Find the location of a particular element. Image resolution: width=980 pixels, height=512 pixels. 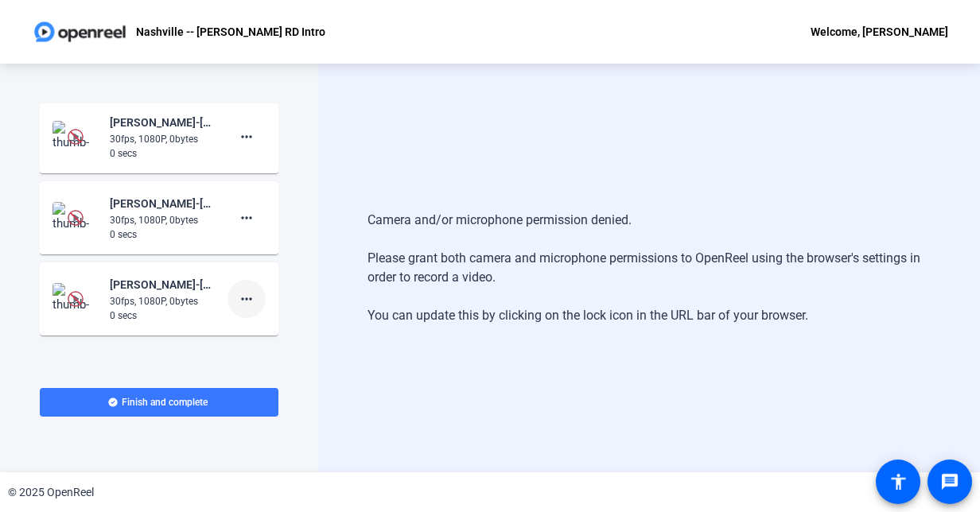

img: OpenReel logo is located at coordinates (80, 32).